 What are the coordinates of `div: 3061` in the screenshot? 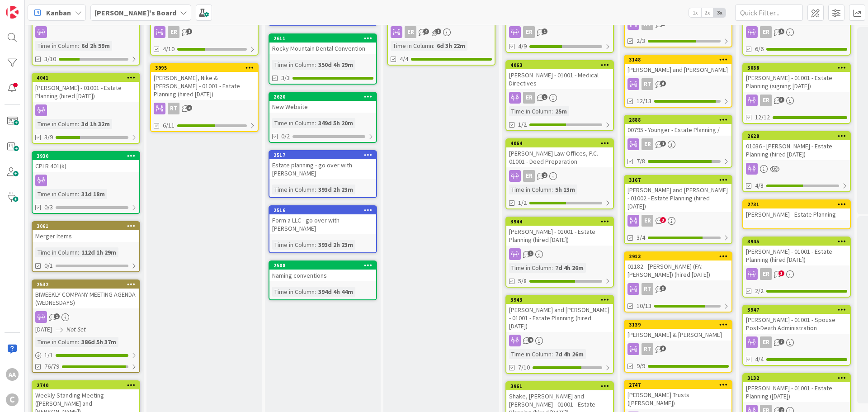 It's located at (88, 226).